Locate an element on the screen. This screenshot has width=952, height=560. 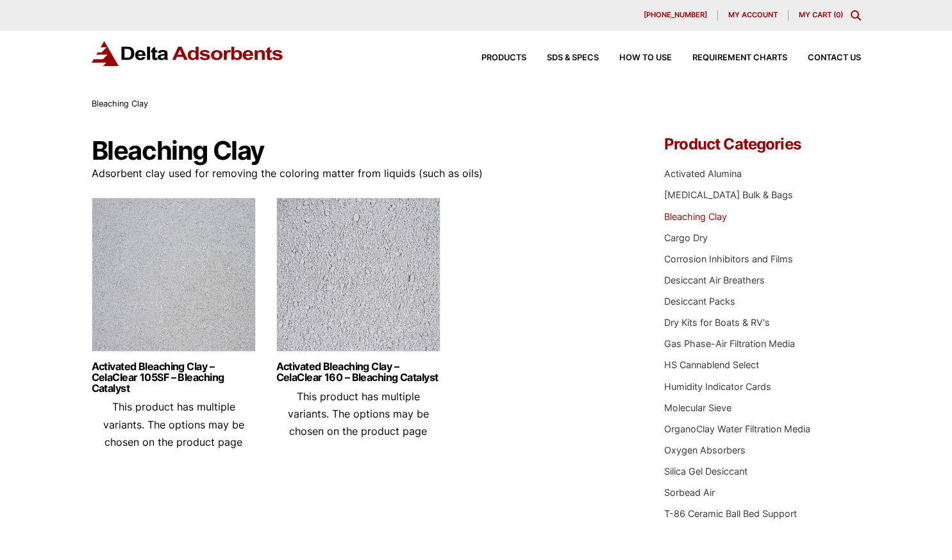
a: Corrosion Inhibitors and Films is located at coordinates (728, 258).